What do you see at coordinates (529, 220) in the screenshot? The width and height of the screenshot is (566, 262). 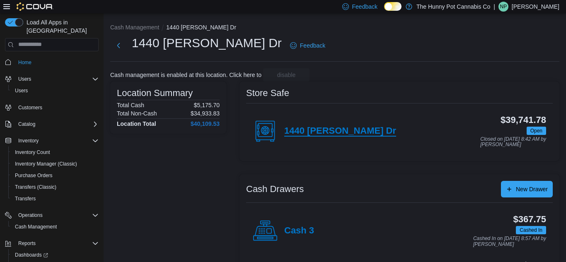 I see `h3: $367.75` at bounding box center [529, 220].